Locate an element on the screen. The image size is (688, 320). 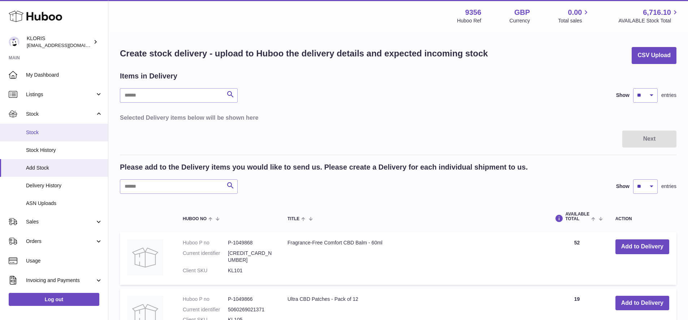
span: ASN Uploads is located at coordinates (64, 203).